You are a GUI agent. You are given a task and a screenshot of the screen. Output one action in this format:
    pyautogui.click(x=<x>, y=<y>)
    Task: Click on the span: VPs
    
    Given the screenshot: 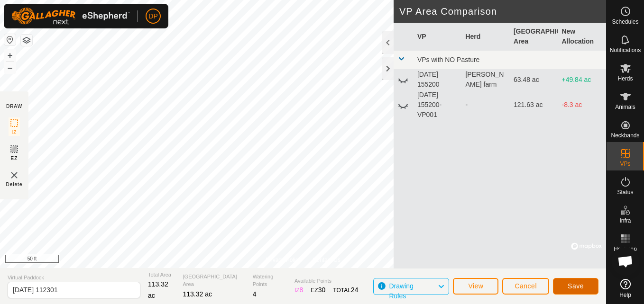 What is the action you would take?
    pyautogui.click(x=625, y=164)
    